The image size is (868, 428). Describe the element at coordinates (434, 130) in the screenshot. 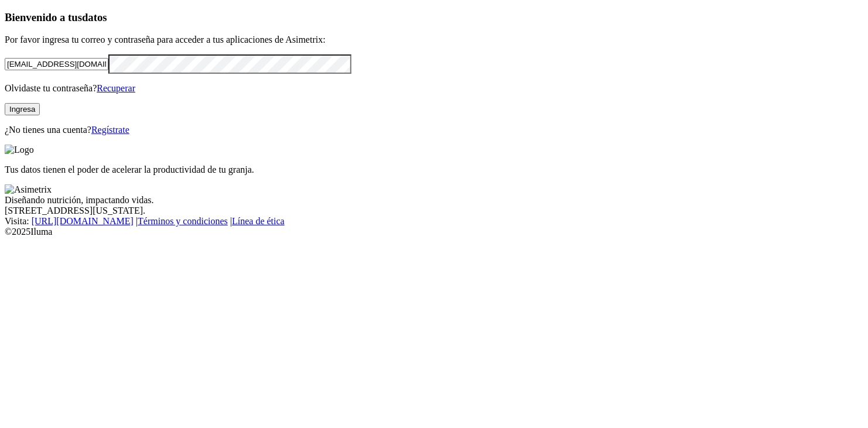

I see `p: ¿No tienes una cuenta?` at that location.